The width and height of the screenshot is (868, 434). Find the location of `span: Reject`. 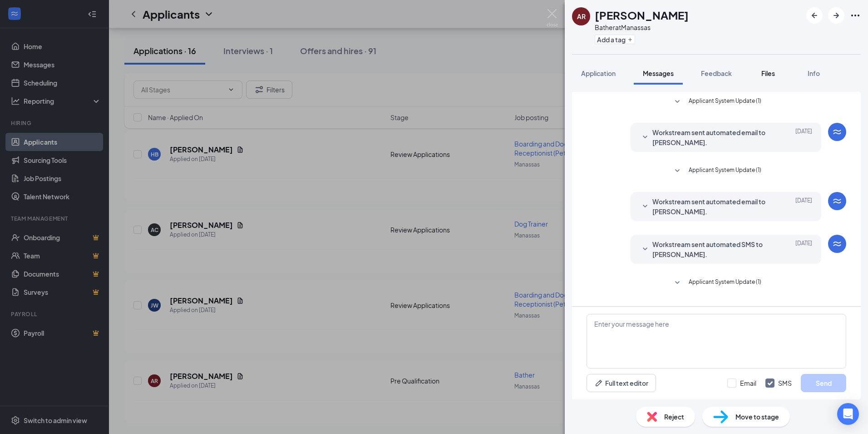

span: Reject is located at coordinates (674, 417).